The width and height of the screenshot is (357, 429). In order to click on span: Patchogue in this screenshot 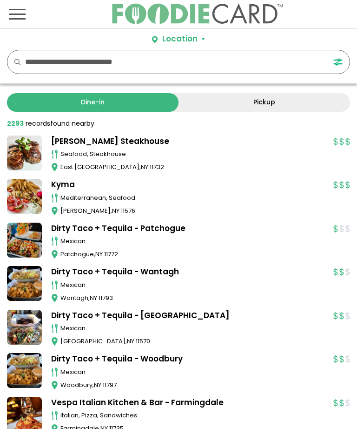, I will do `click(77, 254)`.